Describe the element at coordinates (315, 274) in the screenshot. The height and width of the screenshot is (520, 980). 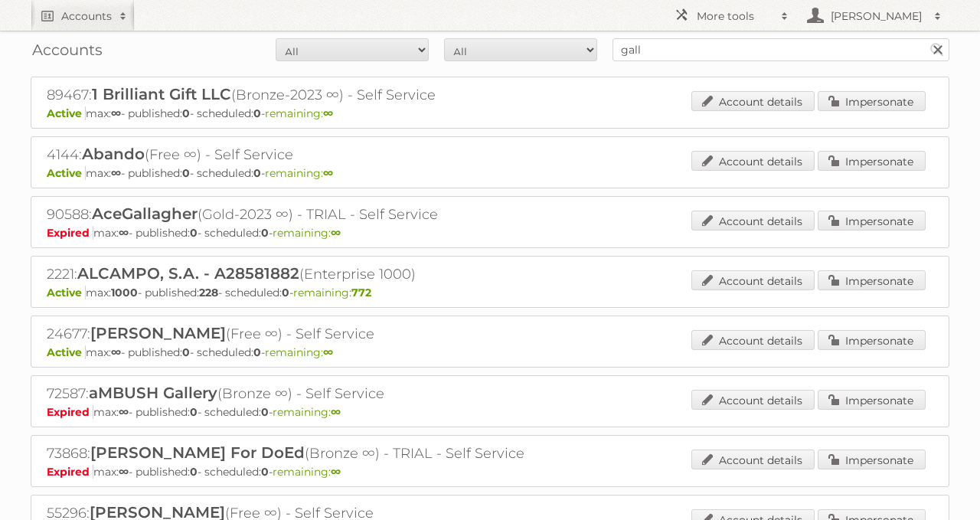
I see `h2: 2221: (Enterprise 1000)` at that location.